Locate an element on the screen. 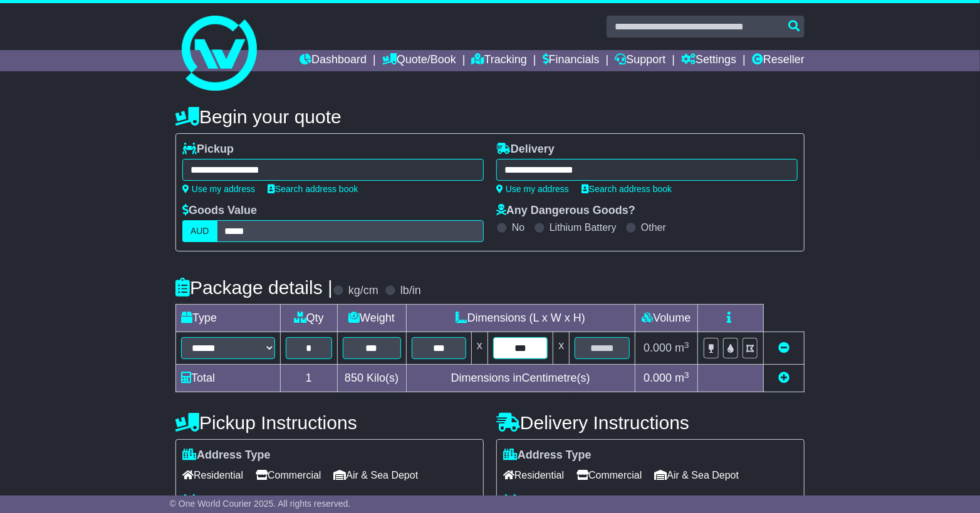 The height and width of the screenshot is (513, 980). h4: Begin your quote is located at coordinates (490, 117).